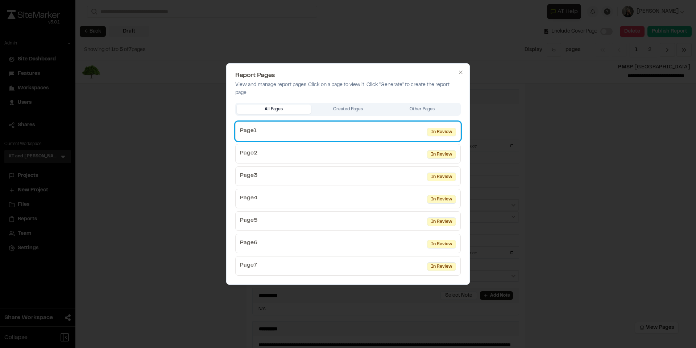 This screenshot has width=696, height=348. Describe the element at coordinates (249, 199) in the screenshot. I see `div: Page 4` at that location.